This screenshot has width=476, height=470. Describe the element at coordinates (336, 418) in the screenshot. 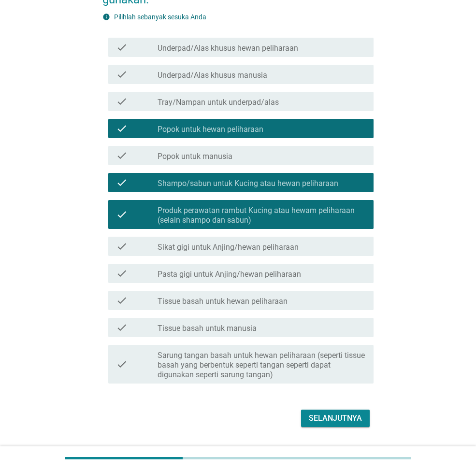

I see `div: Selanjutnya` at that location.